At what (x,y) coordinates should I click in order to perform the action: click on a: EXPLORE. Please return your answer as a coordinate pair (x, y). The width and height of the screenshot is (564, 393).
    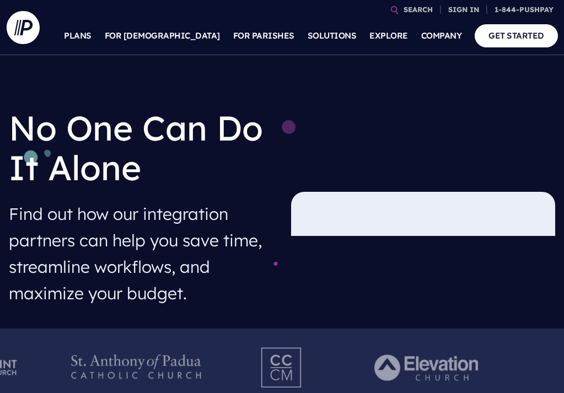
    Looking at the image, I should click on (388, 36).